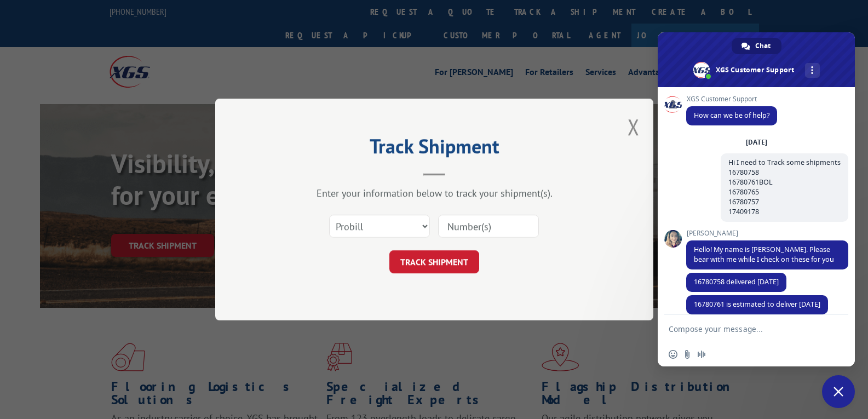 This screenshot has height=419, width=868. Describe the element at coordinates (434, 193) in the screenshot. I see `div: Enter your information below to track your shipment(s).` at that location.